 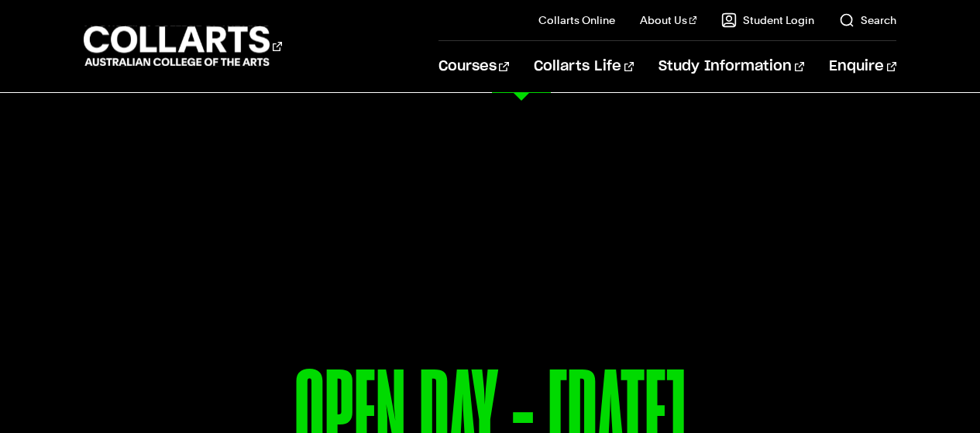 I want to click on a: Collarts Online, so click(x=576, y=20).